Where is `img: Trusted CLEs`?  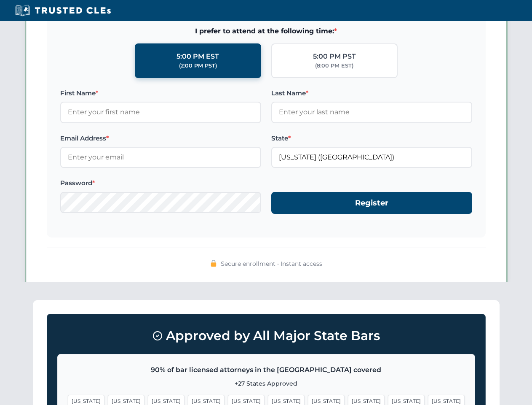 img: Trusted CLEs is located at coordinates (63, 11).